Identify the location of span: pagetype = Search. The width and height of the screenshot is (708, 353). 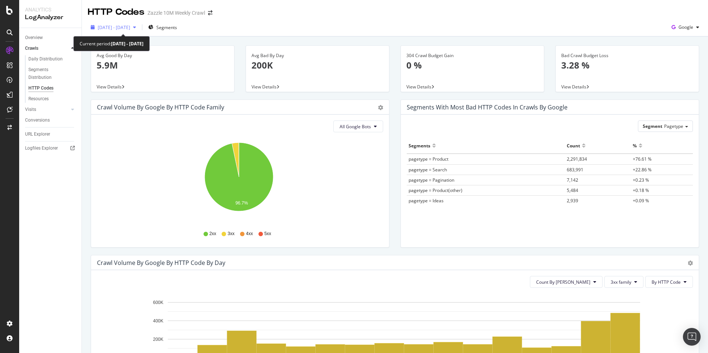
(428, 170).